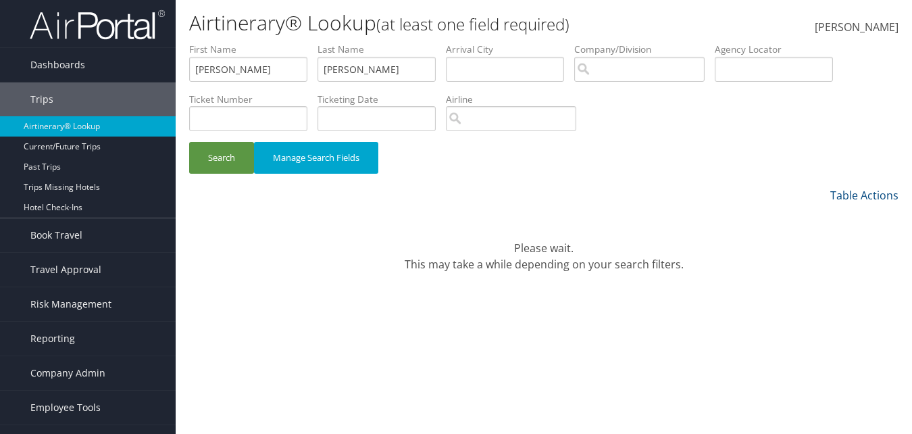  What do you see at coordinates (56, 235) in the screenshot?
I see `span: Book Travel` at bounding box center [56, 235].